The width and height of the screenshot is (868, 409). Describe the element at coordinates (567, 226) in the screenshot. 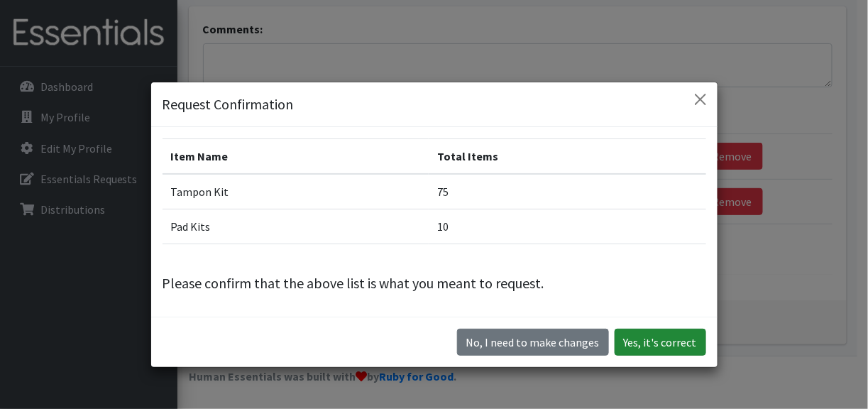

I see `td: 10` at that location.